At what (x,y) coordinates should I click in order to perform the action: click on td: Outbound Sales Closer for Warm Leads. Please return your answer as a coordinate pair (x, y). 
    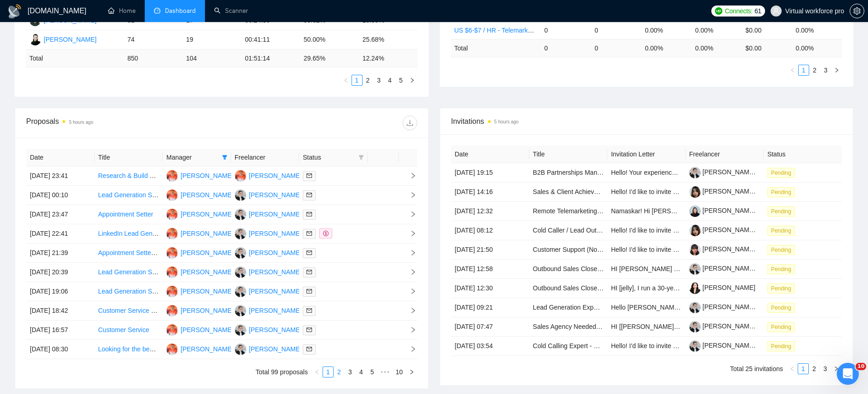
    Looking at the image, I should click on (568, 289).